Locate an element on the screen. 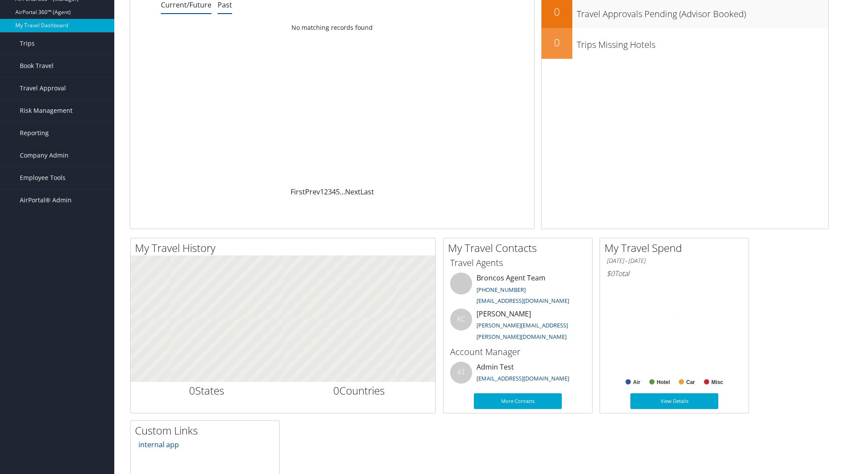 This screenshot has height=474, width=844. div: AT is located at coordinates (461, 373).